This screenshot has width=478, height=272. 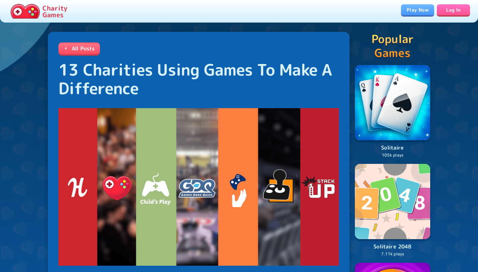 What do you see at coordinates (392, 247) in the screenshot?
I see `p: Solitaire 2048` at bounding box center [392, 247].